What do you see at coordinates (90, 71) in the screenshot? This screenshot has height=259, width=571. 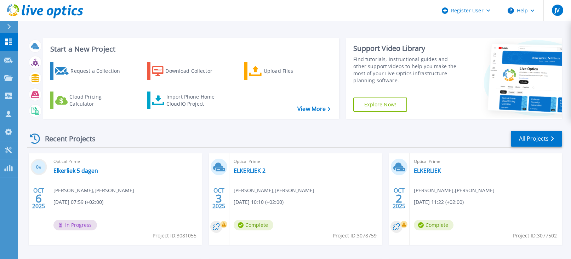 I see `a: Request a Collection` at bounding box center [90, 71].